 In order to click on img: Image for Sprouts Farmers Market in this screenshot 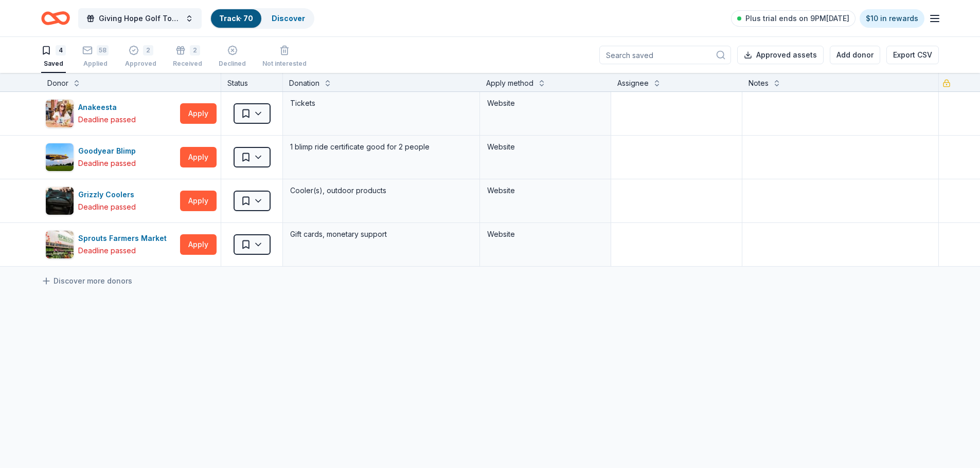, I will do `click(60, 245)`.